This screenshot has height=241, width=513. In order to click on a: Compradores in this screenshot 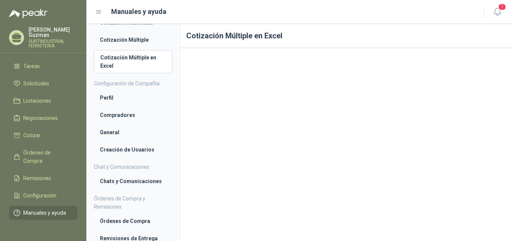, I will do `click(133, 115)`.